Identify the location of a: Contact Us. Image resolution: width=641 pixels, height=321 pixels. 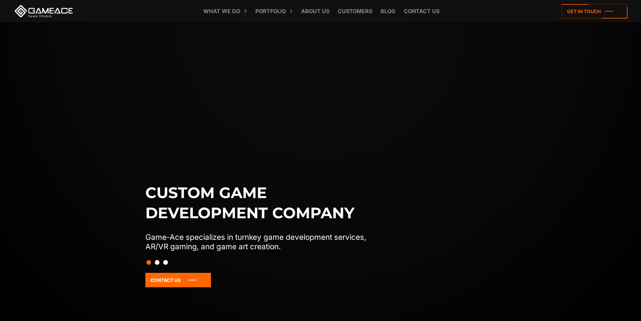
(178, 280).